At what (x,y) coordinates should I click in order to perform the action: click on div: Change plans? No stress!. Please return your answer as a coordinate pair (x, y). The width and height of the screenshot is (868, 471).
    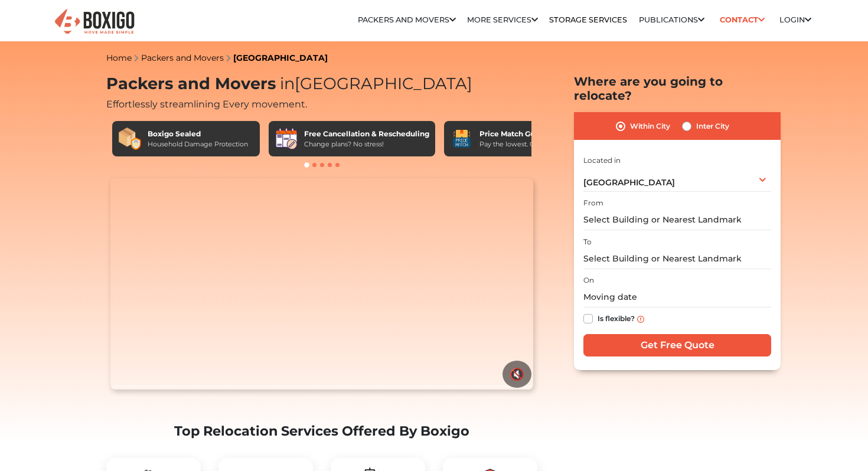
    Looking at the image, I should click on (367, 144).